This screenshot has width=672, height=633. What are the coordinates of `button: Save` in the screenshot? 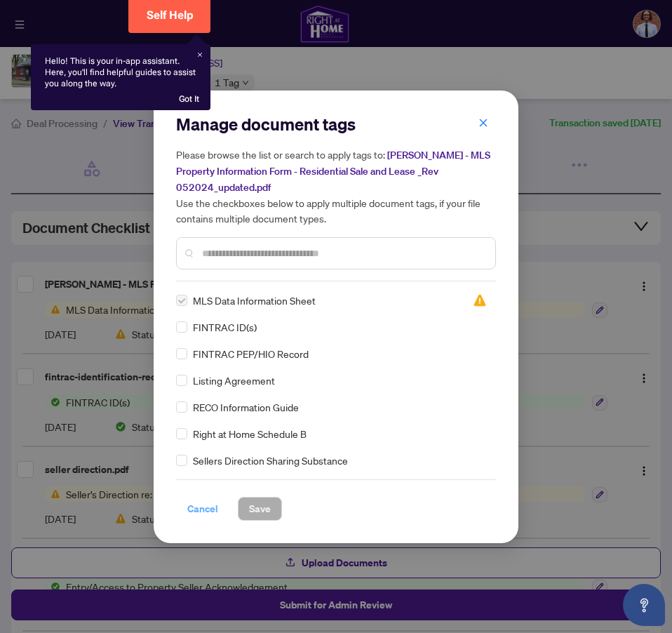 It's located at (259, 508).